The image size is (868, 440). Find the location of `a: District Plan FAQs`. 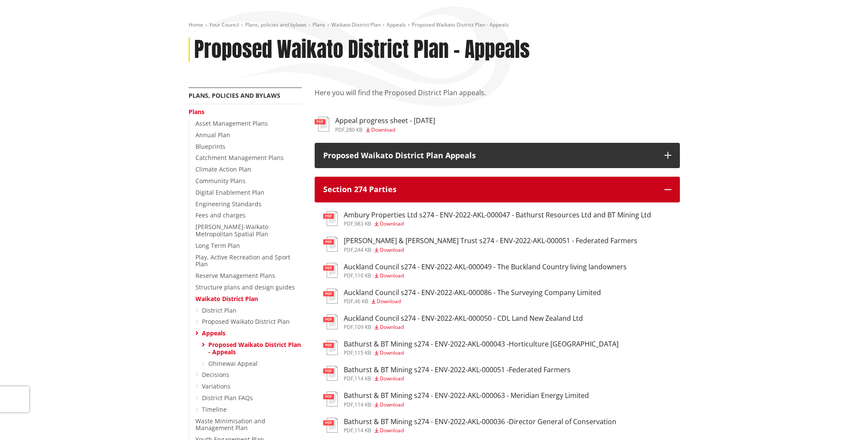

a: District Plan FAQs is located at coordinates (227, 398).